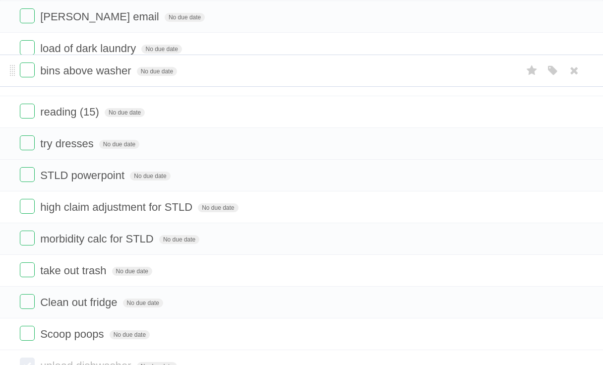 The width and height of the screenshot is (603, 365). I want to click on span: STLD powerpoint, so click(83, 175).